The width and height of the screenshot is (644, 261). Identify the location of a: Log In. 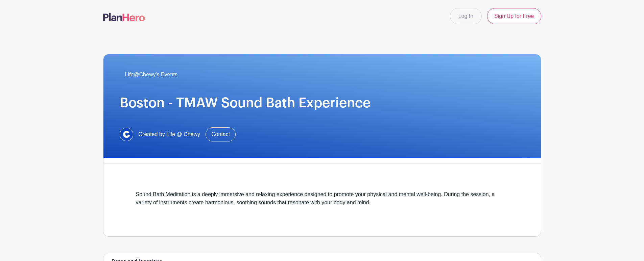
(466, 16).